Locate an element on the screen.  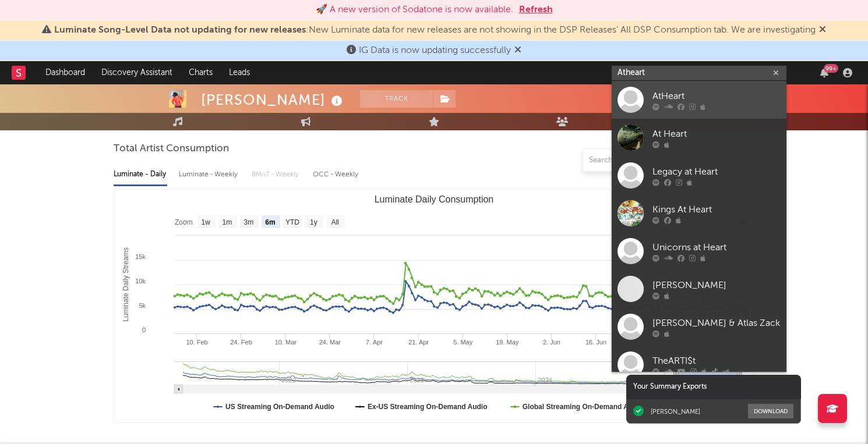
div: At Heart is located at coordinates (717, 134).